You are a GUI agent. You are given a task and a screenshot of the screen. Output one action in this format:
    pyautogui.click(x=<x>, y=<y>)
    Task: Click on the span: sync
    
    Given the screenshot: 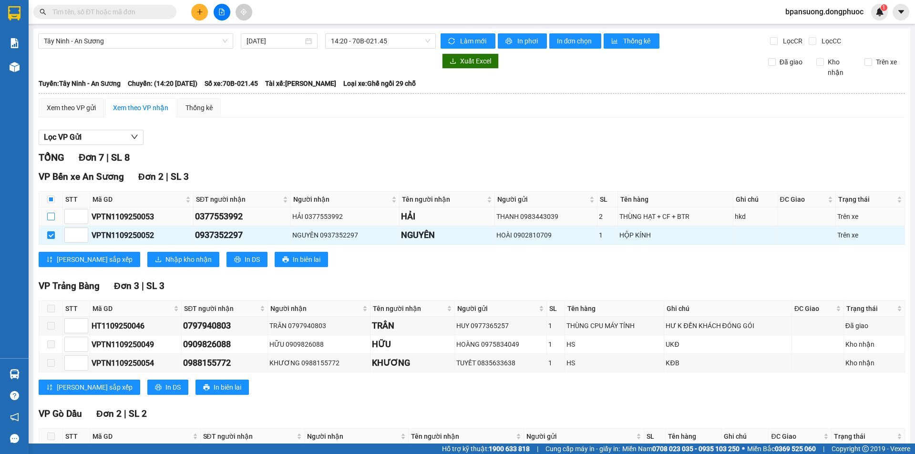 What is the action you would take?
    pyautogui.click(x=452, y=41)
    